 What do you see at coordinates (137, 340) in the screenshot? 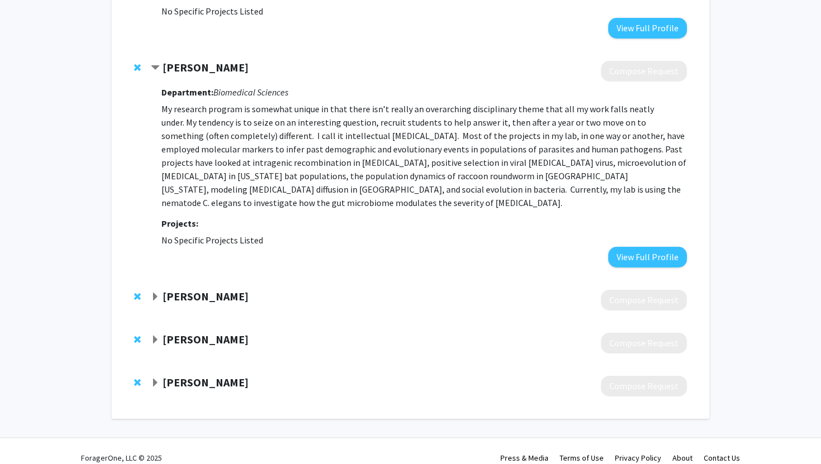
I see `span: Remove Jennifer Moore from bookmarks` at bounding box center [137, 340].